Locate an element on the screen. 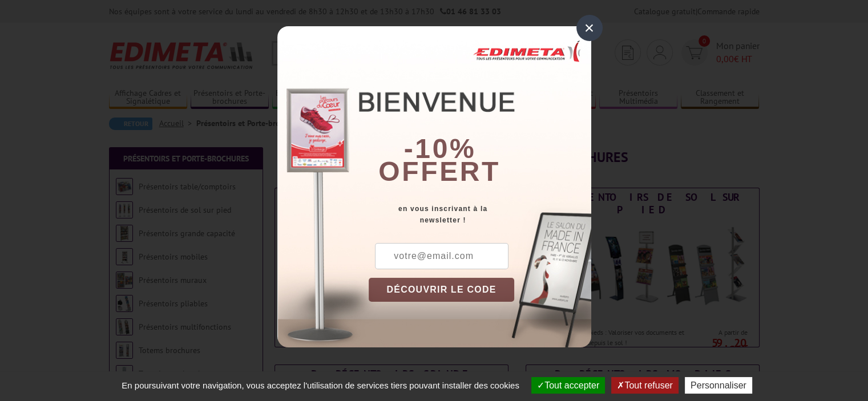  font: offert is located at coordinates (439, 171).